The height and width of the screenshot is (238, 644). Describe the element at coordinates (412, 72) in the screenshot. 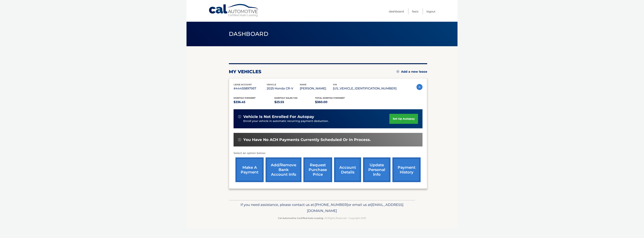

I see `a: Add a new lease` at that location.